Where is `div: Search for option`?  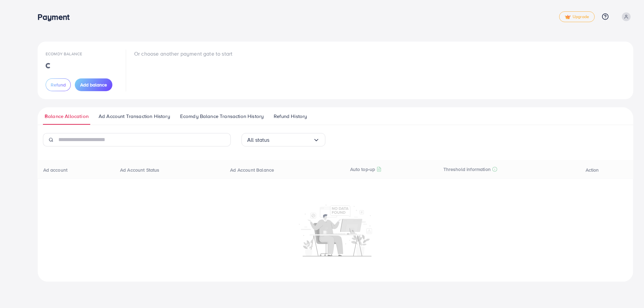
div: Search for option is located at coordinates (283, 140).